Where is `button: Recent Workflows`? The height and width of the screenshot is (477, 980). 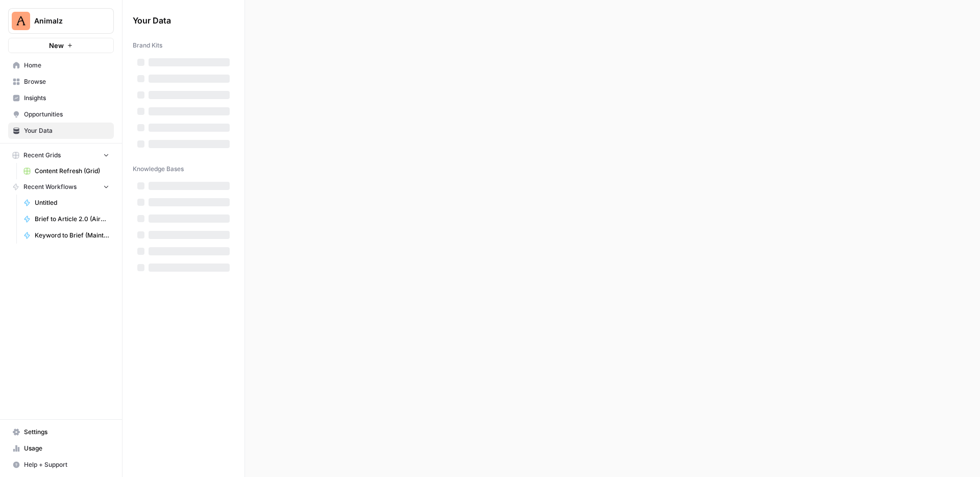
button: Recent Workflows is located at coordinates (61, 187).